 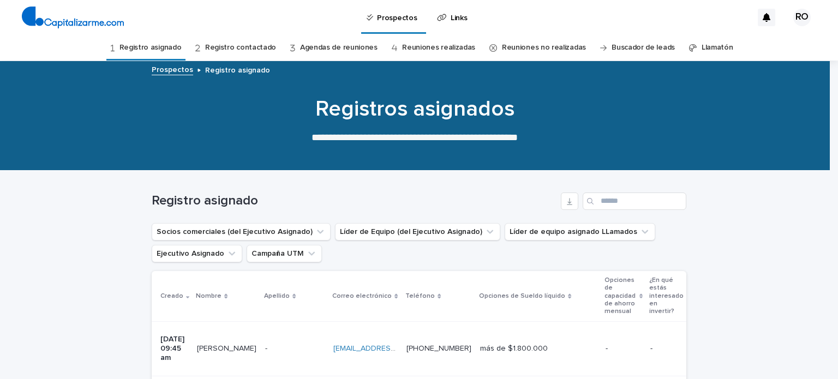 What do you see at coordinates (802, 17) in the screenshot?
I see `font: RO` at bounding box center [802, 17].